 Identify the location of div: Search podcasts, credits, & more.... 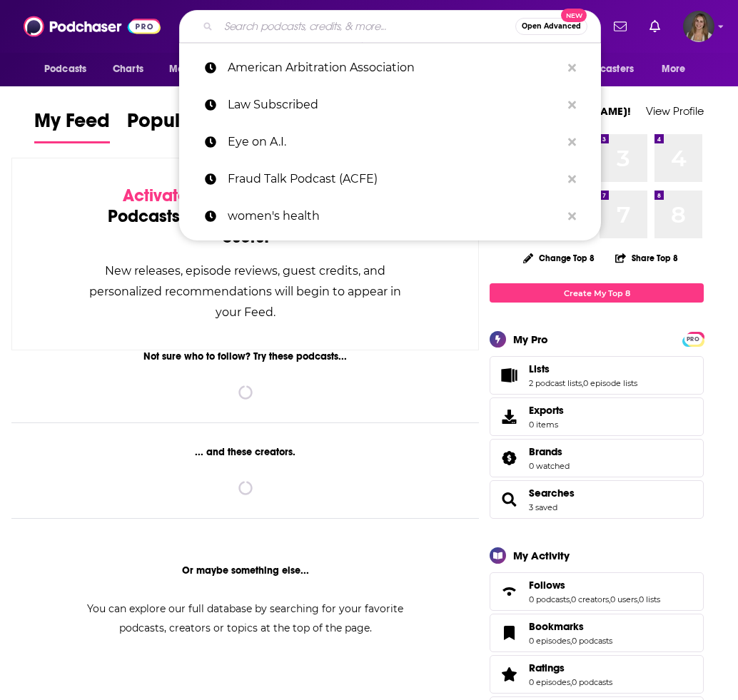
(390, 26).